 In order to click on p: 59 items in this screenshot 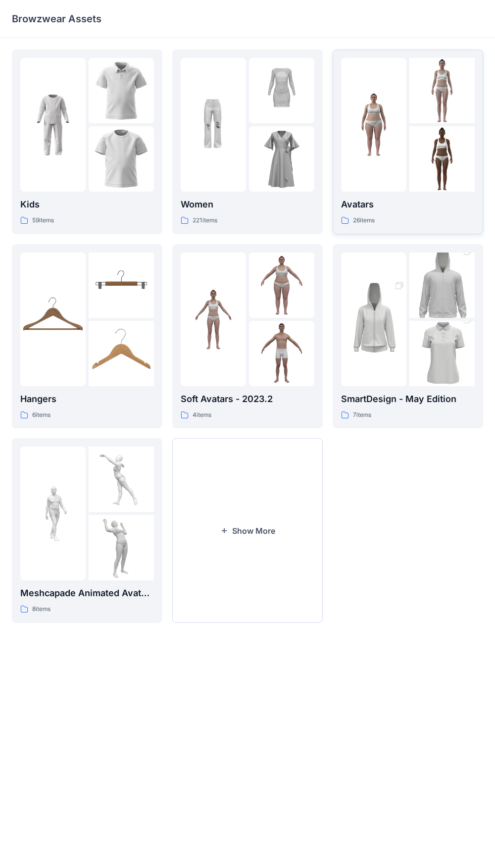, I will do `click(43, 220)`.